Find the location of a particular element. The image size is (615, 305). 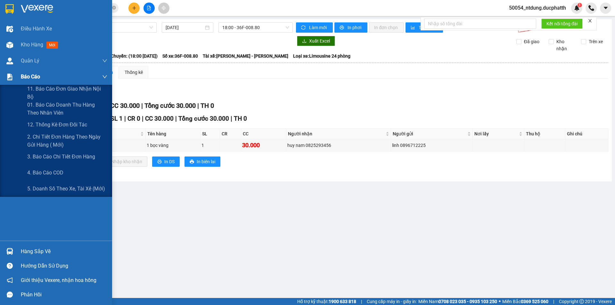

span: close is located at coordinates (590, 21).